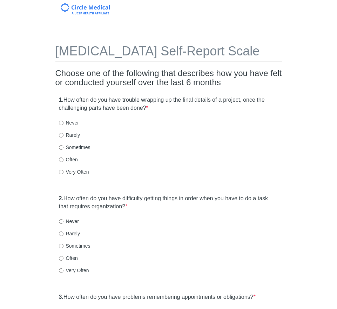 This screenshot has height=309, width=337. I want to click on h2: Choose one of the following that describes how you have felt or conducted yourself over the last ..., so click(169, 78).